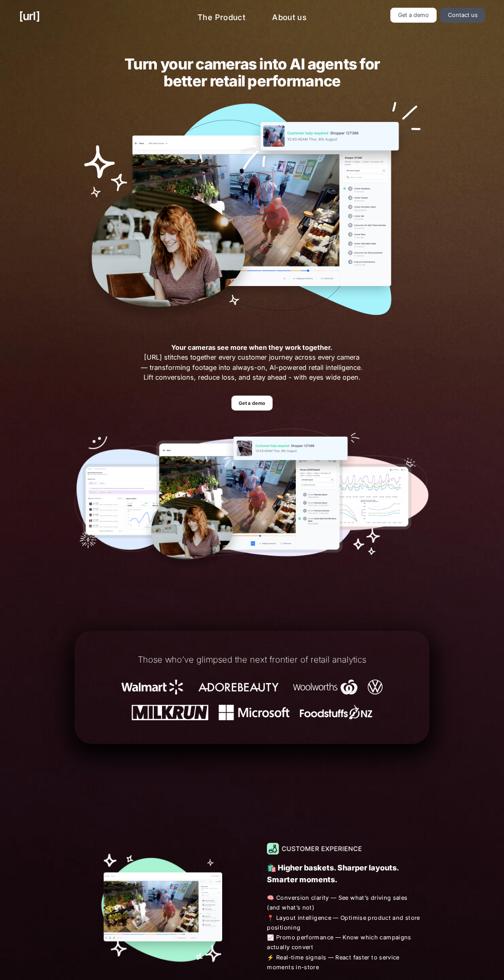 The height and width of the screenshot is (980, 504). Describe the element at coordinates (289, 17) in the screenshot. I see `a: About us` at that location.